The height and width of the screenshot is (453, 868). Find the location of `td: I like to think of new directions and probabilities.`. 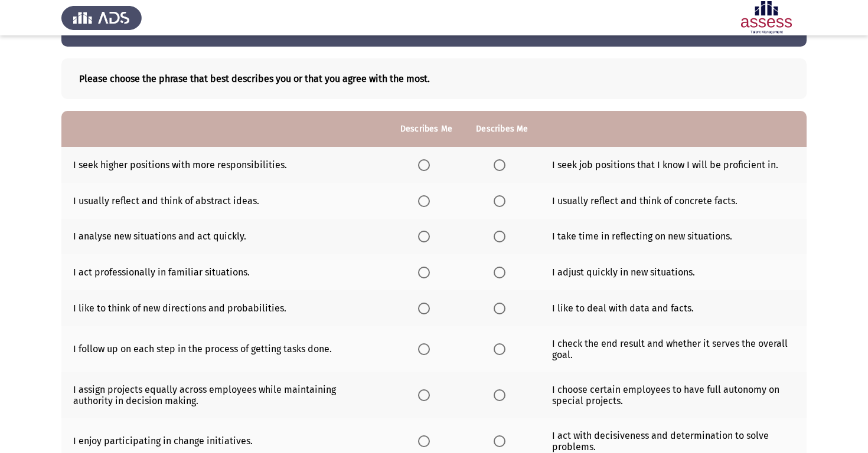

td: I like to think of new directions and probabilities. is located at coordinates (225, 308).